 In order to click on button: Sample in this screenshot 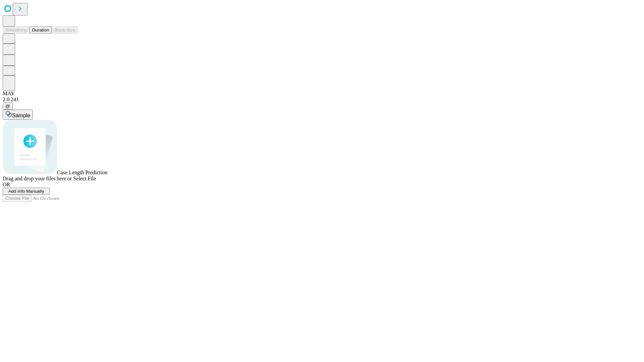, I will do `click(18, 115)`.